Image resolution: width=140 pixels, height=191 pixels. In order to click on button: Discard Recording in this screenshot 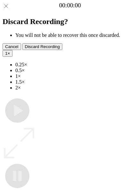, I will do `click(43, 46)`.